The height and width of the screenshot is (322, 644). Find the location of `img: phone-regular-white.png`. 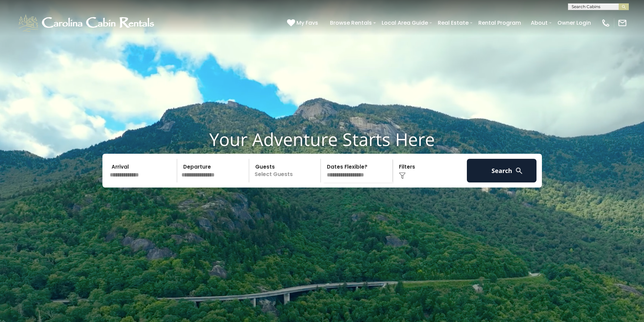

img: phone-regular-white.png is located at coordinates (606, 23).